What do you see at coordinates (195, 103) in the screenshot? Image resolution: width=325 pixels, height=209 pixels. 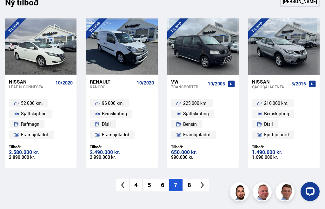 I see `span: 225 000 km.` at bounding box center [195, 103].